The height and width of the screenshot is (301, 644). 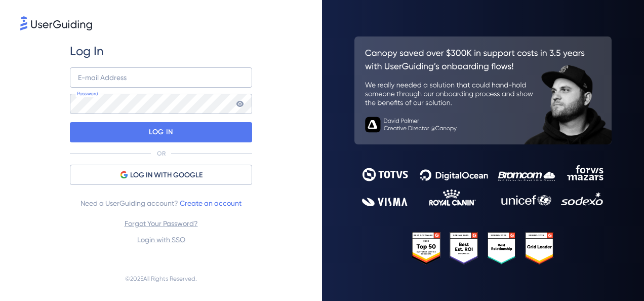 I want to click on a: Login with SSO, so click(x=161, y=240).